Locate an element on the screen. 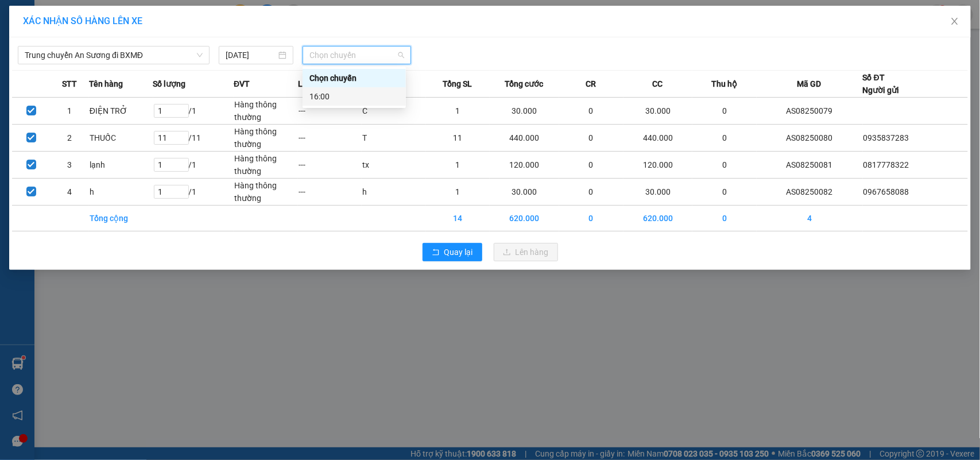 The width and height of the screenshot is (980, 460). td: C is located at coordinates (394, 111).